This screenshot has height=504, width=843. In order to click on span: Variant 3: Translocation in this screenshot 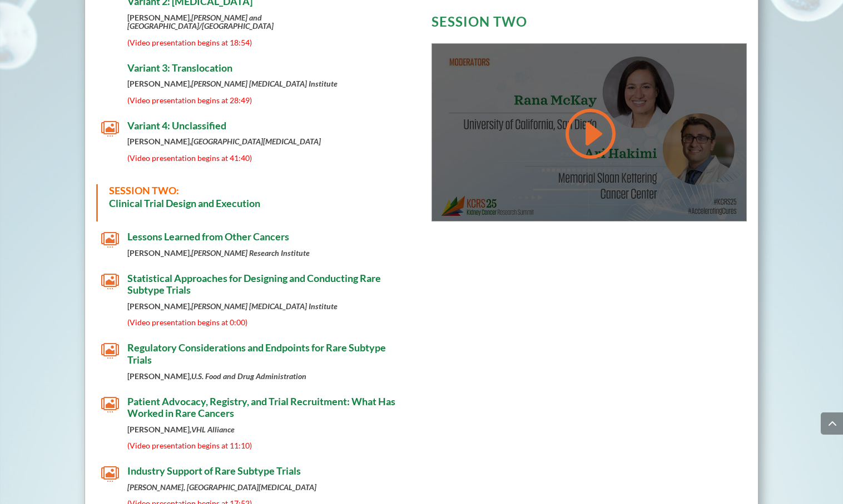, I will do `click(180, 68)`.